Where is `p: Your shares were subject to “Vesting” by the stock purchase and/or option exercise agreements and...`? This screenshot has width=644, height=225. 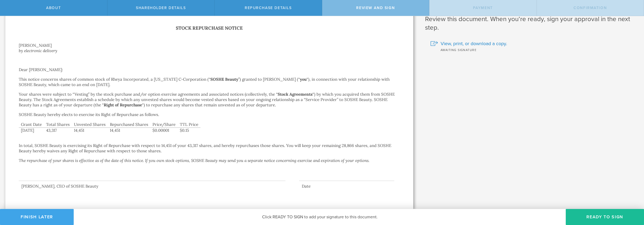
p: Your shares were subject to “Vesting” by the stock purchase and/or option exercise agreements and... is located at coordinates (210, 100).